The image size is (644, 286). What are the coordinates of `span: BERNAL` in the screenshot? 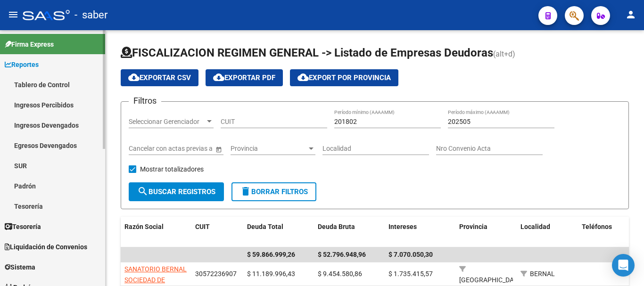 It's located at (542, 274).